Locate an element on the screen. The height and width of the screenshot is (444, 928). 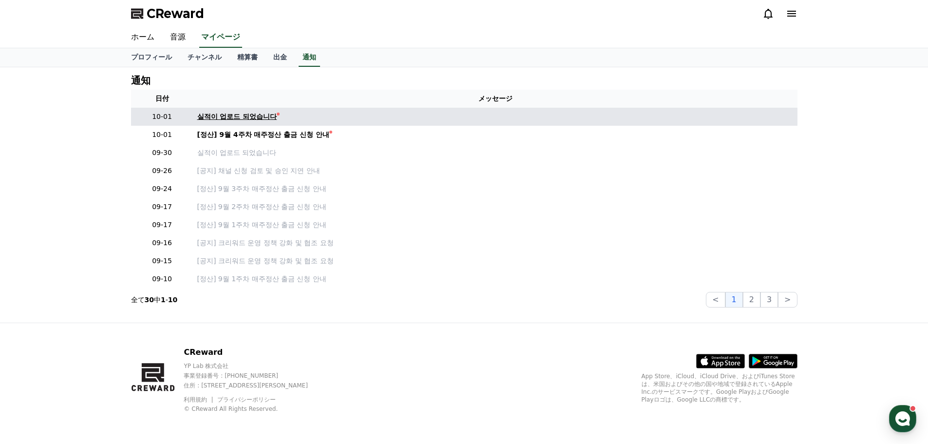
p: 全て 中 - is located at coordinates (154, 300).